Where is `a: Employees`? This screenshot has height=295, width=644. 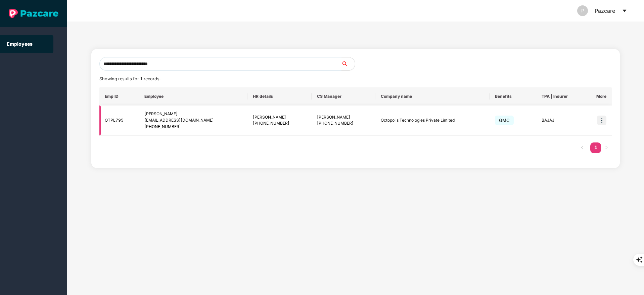 a: Employees is located at coordinates (19, 44).